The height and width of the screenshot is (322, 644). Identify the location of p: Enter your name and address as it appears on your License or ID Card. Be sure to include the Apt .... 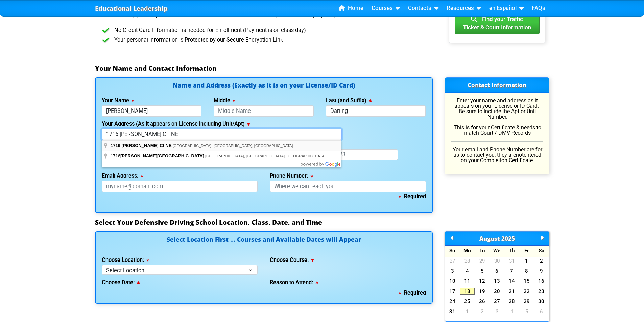
(497, 117).